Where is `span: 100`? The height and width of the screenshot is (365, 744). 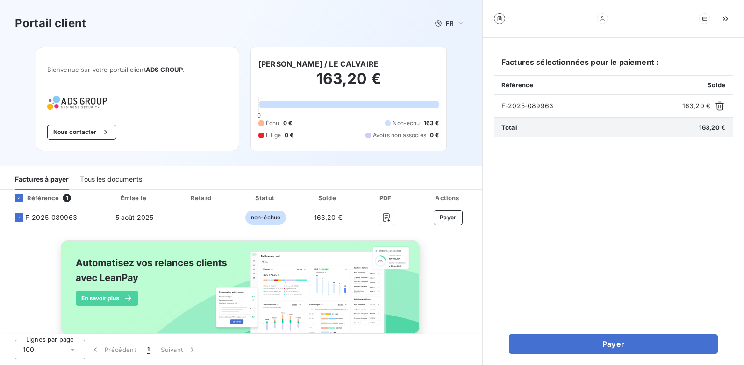 span: 100 is located at coordinates (29, 350).